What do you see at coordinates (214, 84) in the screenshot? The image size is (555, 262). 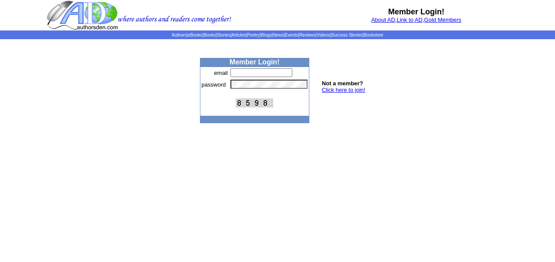 I see `font: password` at bounding box center [214, 84].